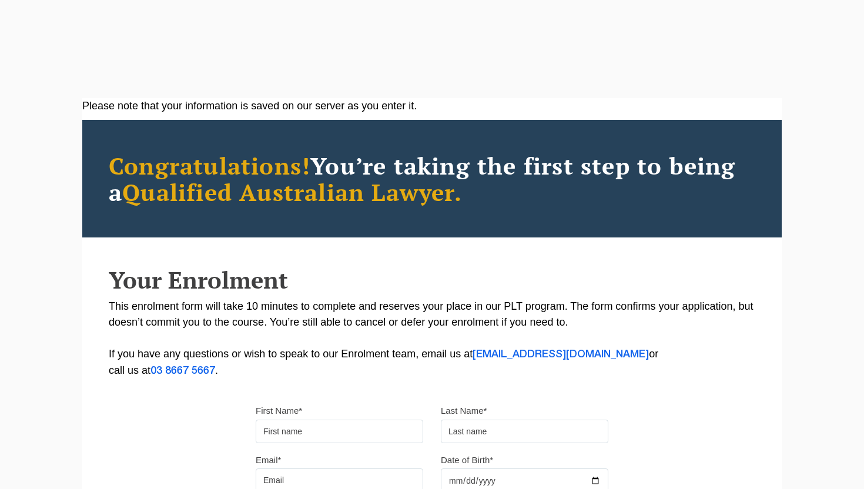 The width and height of the screenshot is (864, 489). I want to click on a: 03 8667 5667, so click(183, 371).